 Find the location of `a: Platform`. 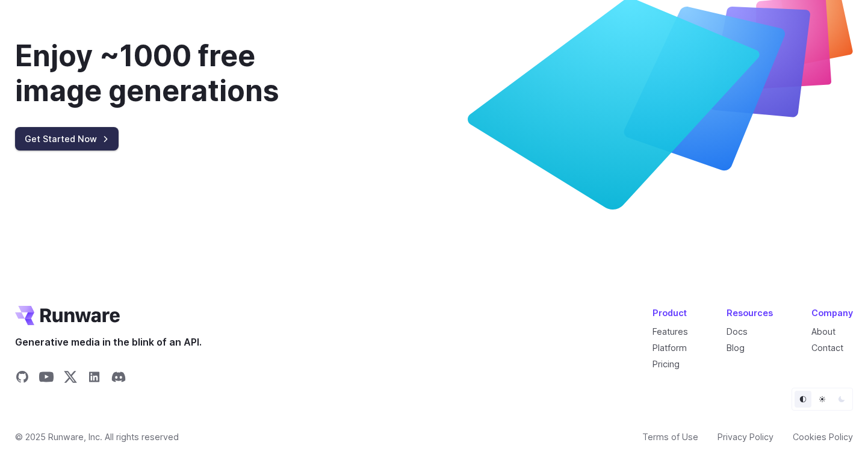

a: Platform is located at coordinates (670, 348).